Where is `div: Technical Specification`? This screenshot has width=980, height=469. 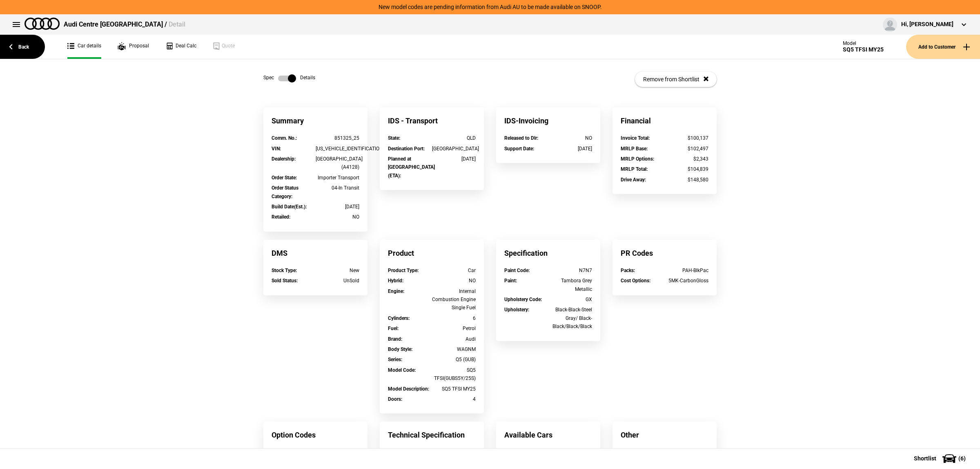 div: Technical Specification is located at coordinates (432, 435).